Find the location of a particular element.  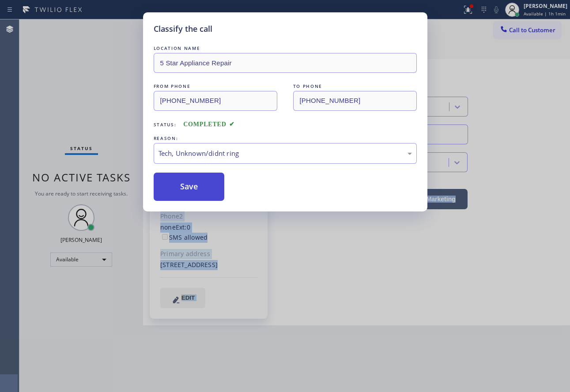

div: LOCATION NAME is located at coordinates (286, 48).